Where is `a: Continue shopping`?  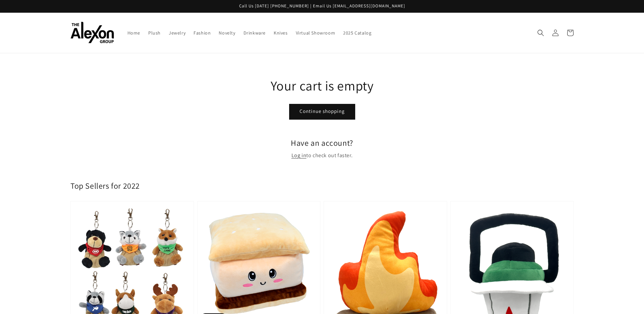 a: Continue shopping is located at coordinates (322, 112).